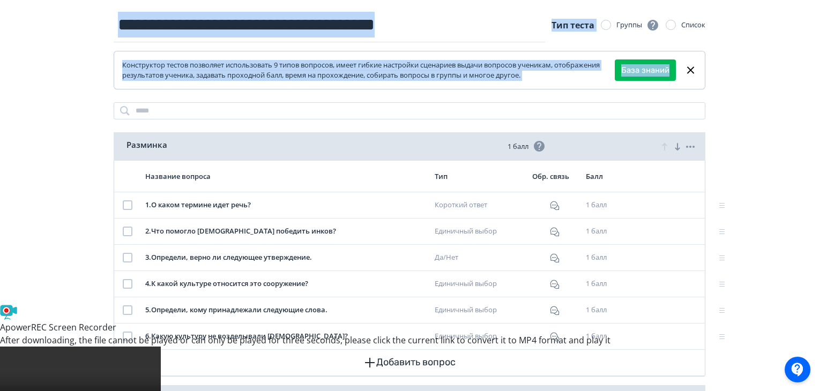 The image size is (819, 391). I want to click on div: Конструктор тестов позволяет использовать 9 типов вопросов, имеет гибкие настройки сценариев выда..., so click(368, 70).